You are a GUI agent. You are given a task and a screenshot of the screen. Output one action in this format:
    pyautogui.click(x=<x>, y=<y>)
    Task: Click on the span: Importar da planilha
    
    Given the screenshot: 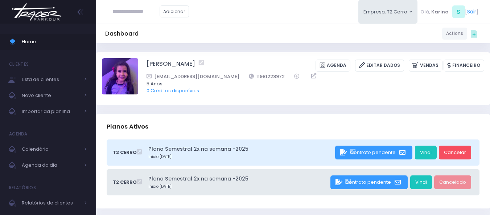 What is the action you would take?
    pyautogui.click(x=51, y=111)
    